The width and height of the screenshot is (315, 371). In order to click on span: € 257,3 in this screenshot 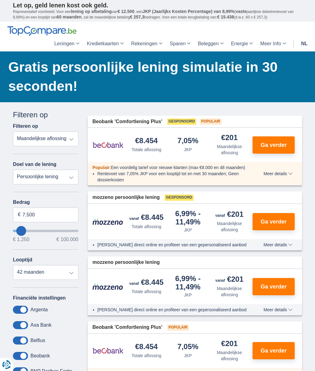, I will do `click(137, 17)`.